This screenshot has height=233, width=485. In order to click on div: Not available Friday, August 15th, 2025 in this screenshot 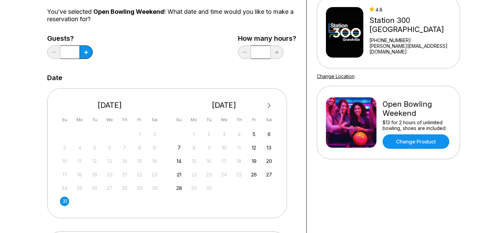, I will do `click(139, 161)`.